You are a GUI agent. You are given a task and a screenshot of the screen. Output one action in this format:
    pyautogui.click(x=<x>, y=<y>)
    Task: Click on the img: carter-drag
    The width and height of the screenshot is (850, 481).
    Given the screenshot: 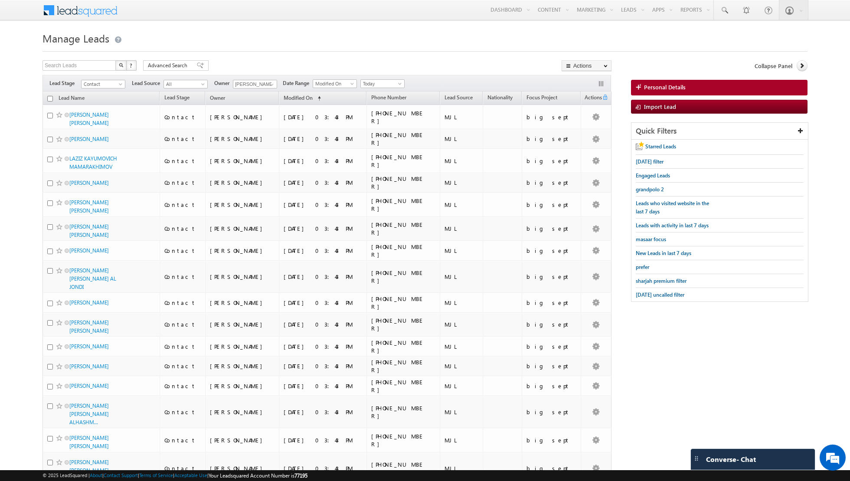 What is the action you would take?
    pyautogui.click(x=697, y=458)
    